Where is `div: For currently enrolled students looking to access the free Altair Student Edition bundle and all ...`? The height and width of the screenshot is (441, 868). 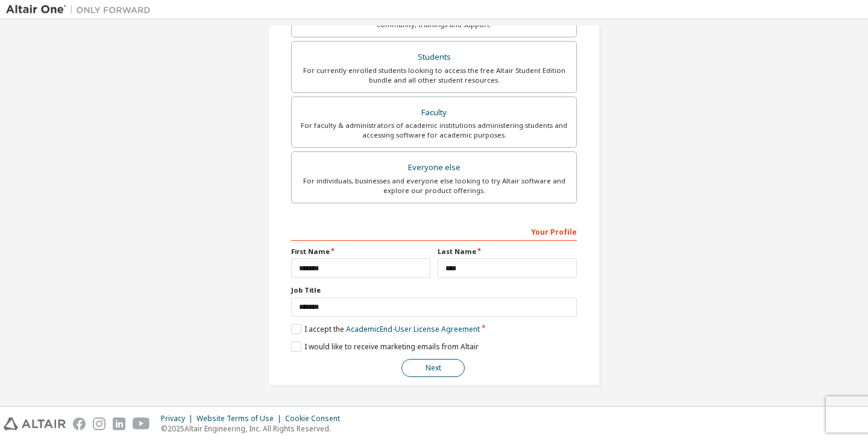 div: For currently enrolled students looking to access the free Altair Student Edition bundle and all ... is located at coordinates (434, 75).